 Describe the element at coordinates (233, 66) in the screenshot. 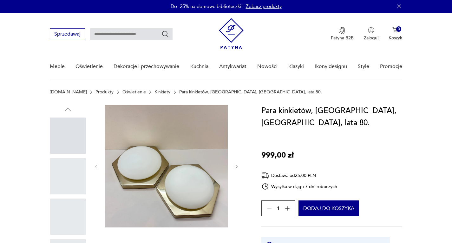

I see `a: Antykwariat` at that location.